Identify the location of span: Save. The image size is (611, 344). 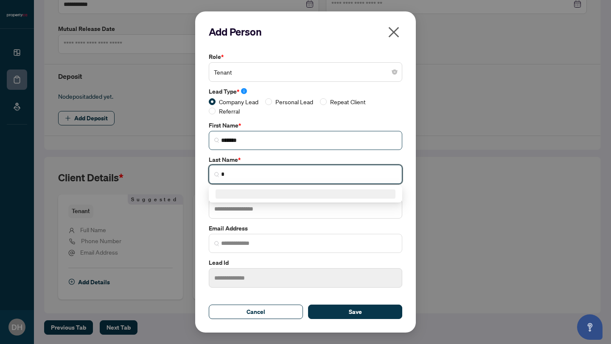
(355, 312).